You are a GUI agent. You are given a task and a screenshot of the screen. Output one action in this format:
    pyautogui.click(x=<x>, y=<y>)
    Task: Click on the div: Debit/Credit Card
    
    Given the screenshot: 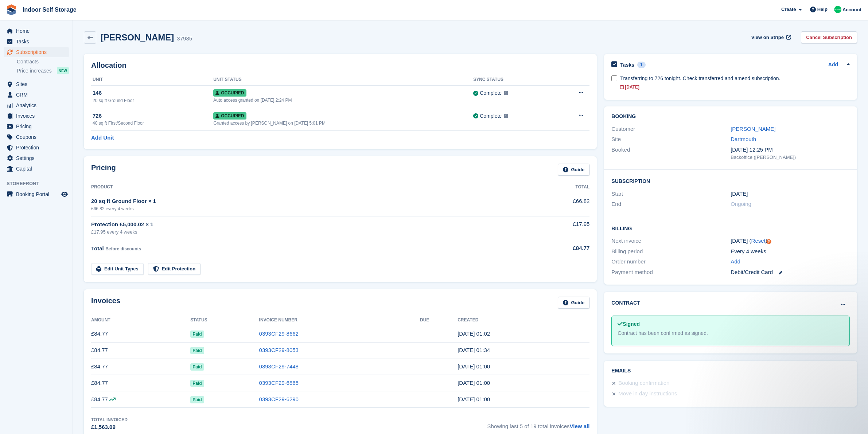 What is the action you would take?
    pyautogui.click(x=790, y=272)
    